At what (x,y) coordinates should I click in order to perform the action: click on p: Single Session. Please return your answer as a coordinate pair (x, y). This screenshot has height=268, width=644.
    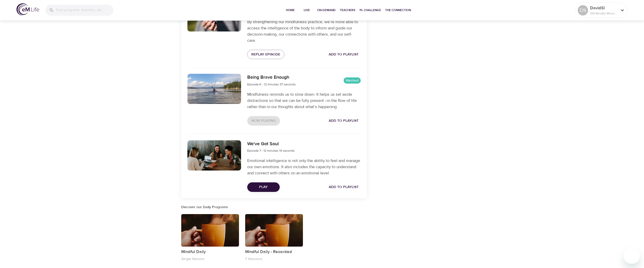
    Looking at the image, I should click on (193, 259).